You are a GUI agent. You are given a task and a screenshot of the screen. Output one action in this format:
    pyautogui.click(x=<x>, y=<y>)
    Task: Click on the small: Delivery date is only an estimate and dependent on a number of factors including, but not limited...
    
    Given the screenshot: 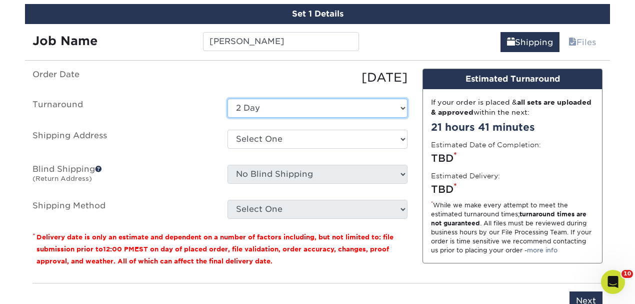 What is the action you would take?
    pyautogui.click(x=215, y=249)
    